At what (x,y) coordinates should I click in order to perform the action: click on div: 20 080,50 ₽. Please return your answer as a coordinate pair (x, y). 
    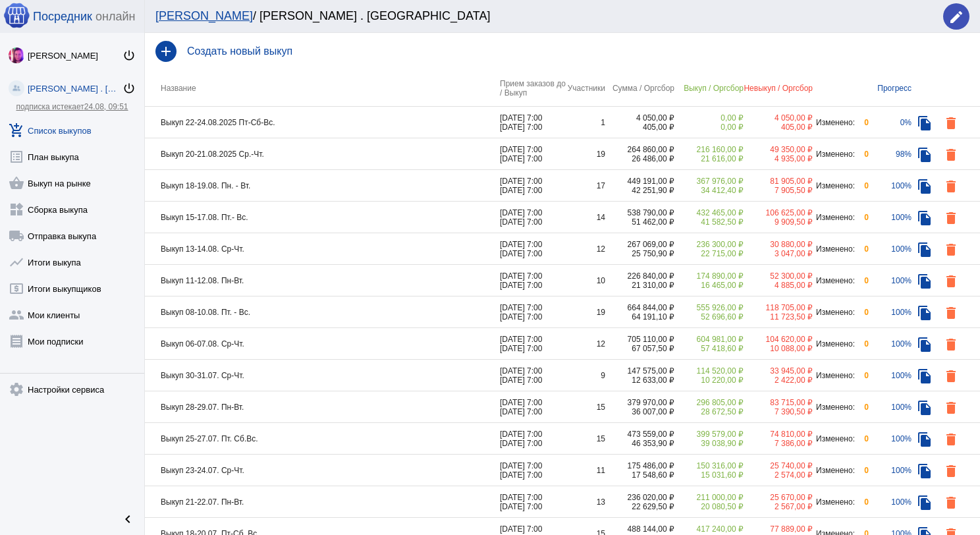
    Looking at the image, I should click on (708, 507).